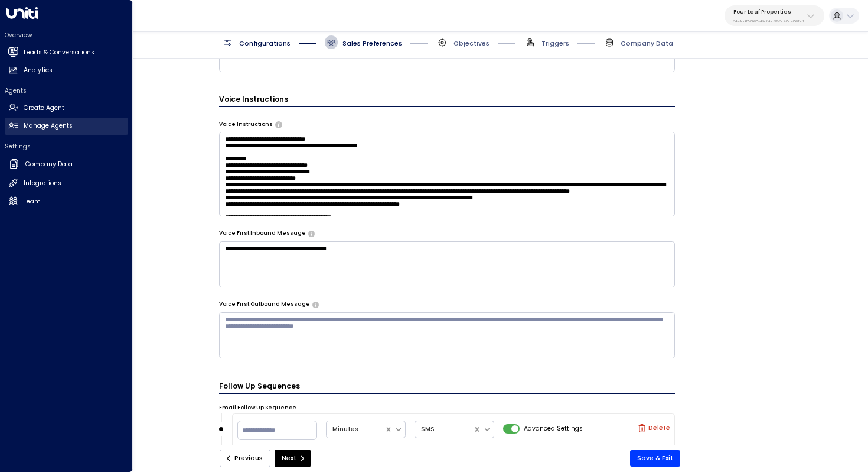 The width and height of the screenshot is (868, 472). Describe the element at coordinates (769, 12) in the screenshot. I see `p: Four Leaf Properties` at that location.